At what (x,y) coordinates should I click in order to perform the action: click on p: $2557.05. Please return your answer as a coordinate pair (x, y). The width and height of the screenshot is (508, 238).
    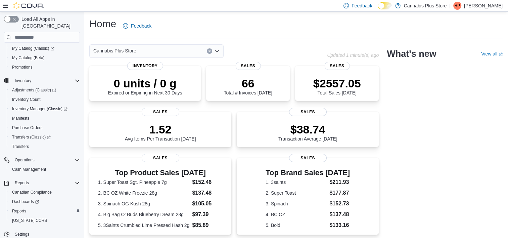
    Looking at the image, I should click on (337, 83).